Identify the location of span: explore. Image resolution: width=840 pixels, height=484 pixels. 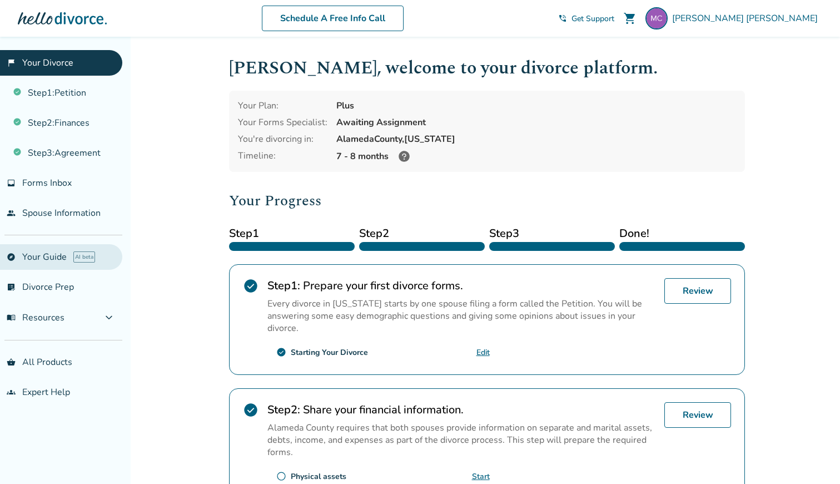
(11, 257).